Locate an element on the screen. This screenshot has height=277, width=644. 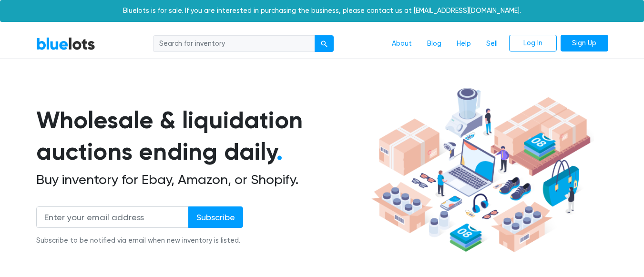
h2: Buy inventory for Ebay, Amazon, or Shopify. is located at coordinates (202, 179).